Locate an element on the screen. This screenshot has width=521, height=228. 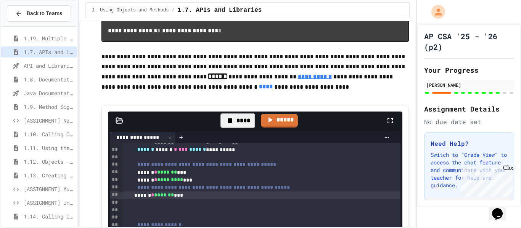
p: Switch to "Grade View" to access the chat feature and communicate with your teacher for help and ... is located at coordinates (469, 171).